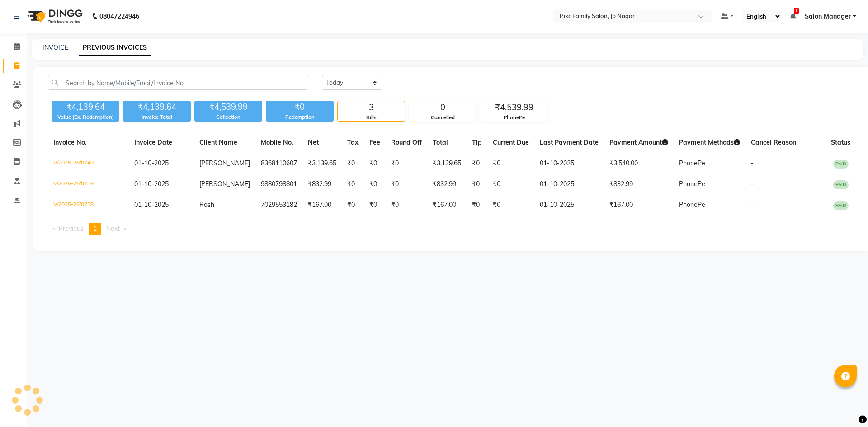 This screenshot has width=868, height=427. What do you see at coordinates (406, 142) in the screenshot?
I see `span: Round Off` at bounding box center [406, 142].